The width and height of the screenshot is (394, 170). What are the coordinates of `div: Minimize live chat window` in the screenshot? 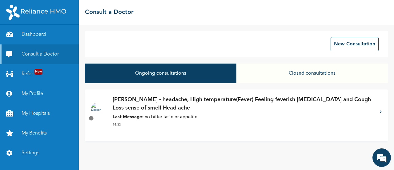 It's located at (108, 10).